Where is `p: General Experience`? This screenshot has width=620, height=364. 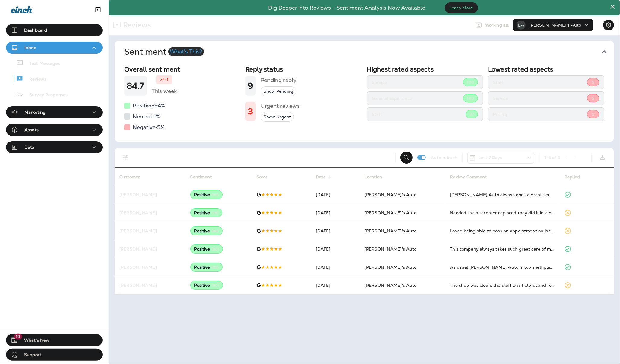 p: General Experience is located at coordinates (418, 98).